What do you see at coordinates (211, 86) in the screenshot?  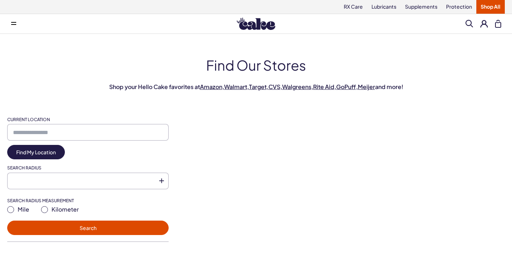 I see `a: Amazon` at bounding box center [211, 86].